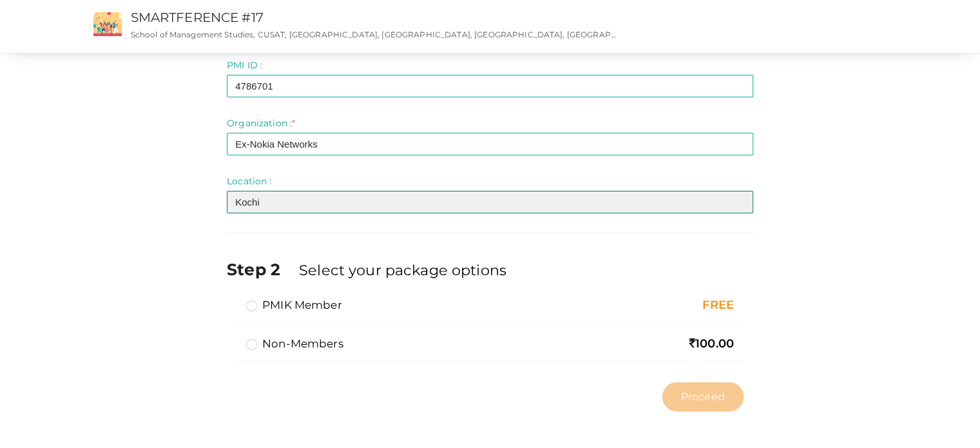 Image resolution: width=980 pixels, height=448 pixels. I want to click on label: PMIK Member, so click(294, 305).